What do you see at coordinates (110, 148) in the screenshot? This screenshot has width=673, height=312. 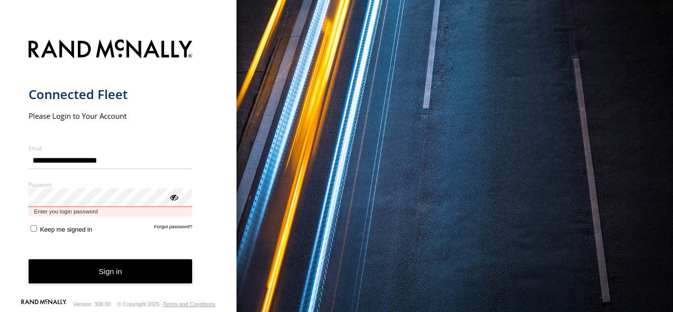 I see `label: Email` at bounding box center [110, 148].